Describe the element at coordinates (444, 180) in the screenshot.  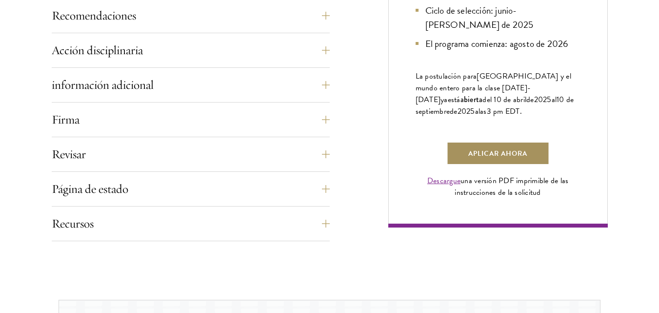
I see `font: Descargue` at that location.